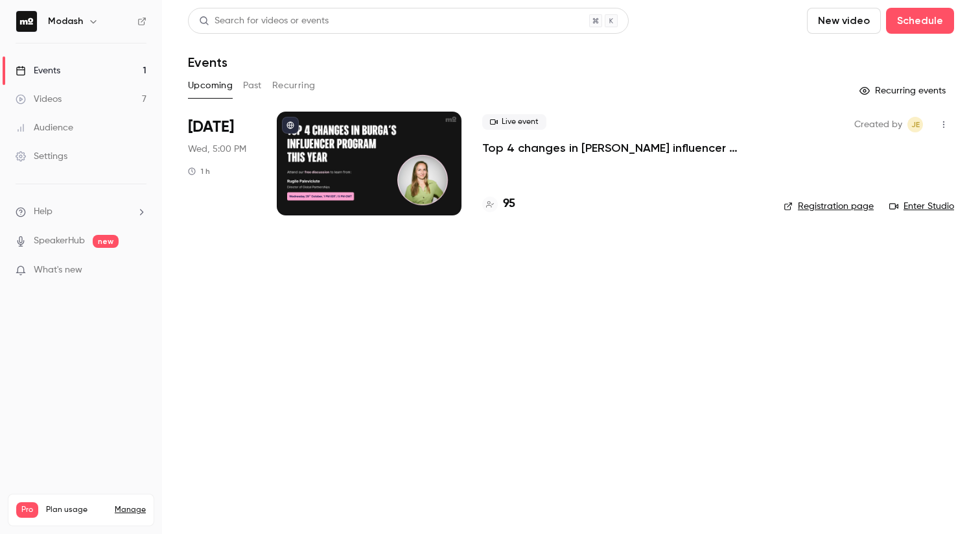  What do you see at coordinates (77, 510) in the screenshot?
I see `span: Plan usage` at bounding box center [77, 510].